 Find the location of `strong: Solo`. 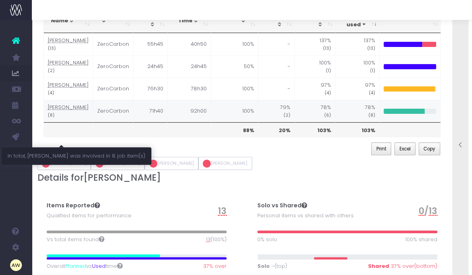

strong: Solo is located at coordinates (263, 266).